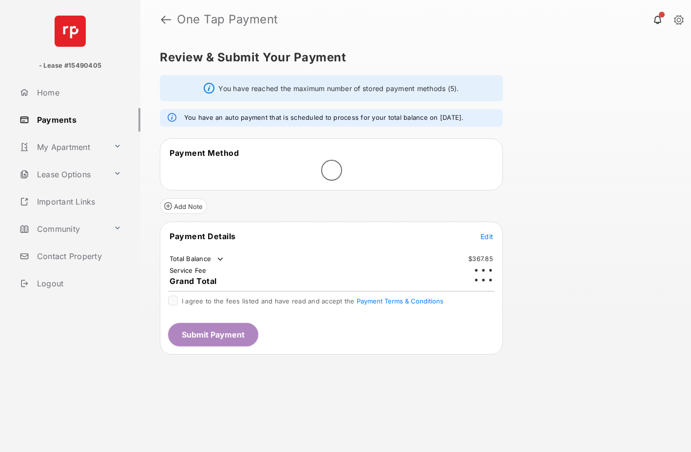 The height and width of the screenshot is (452, 691). What do you see at coordinates (183, 206) in the screenshot?
I see `button: Add Note` at bounding box center [183, 206].